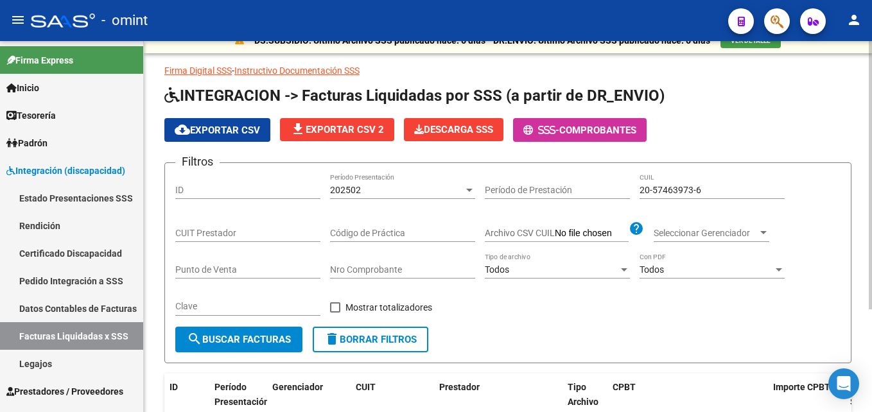 The image size is (872, 412). What do you see at coordinates (27, 143) in the screenshot?
I see `span: Padrón` at bounding box center [27, 143].